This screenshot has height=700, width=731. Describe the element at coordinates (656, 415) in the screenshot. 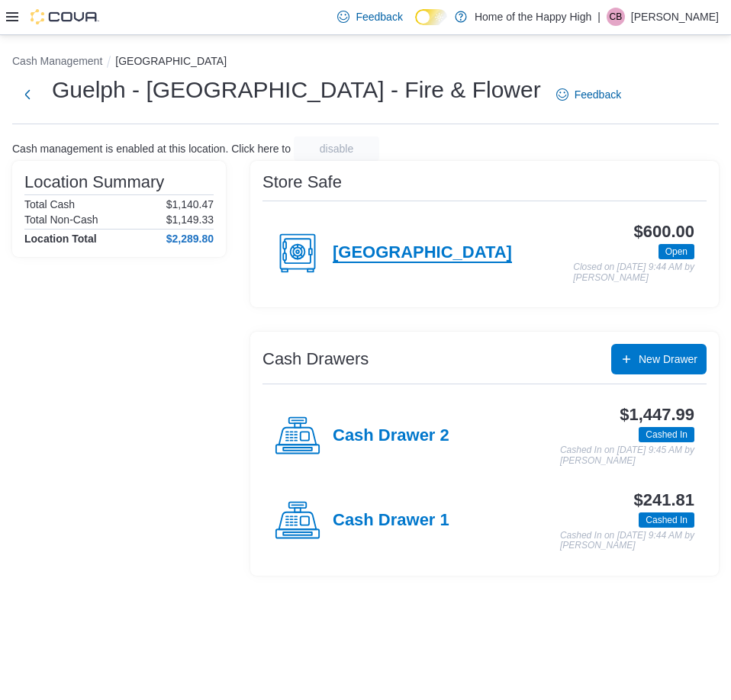

I see `h3: $1,447.99` at that location.